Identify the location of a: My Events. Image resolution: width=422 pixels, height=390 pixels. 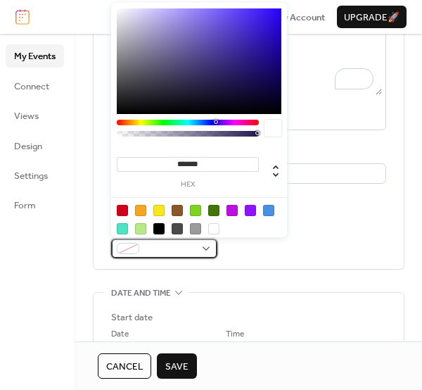
(34, 56).